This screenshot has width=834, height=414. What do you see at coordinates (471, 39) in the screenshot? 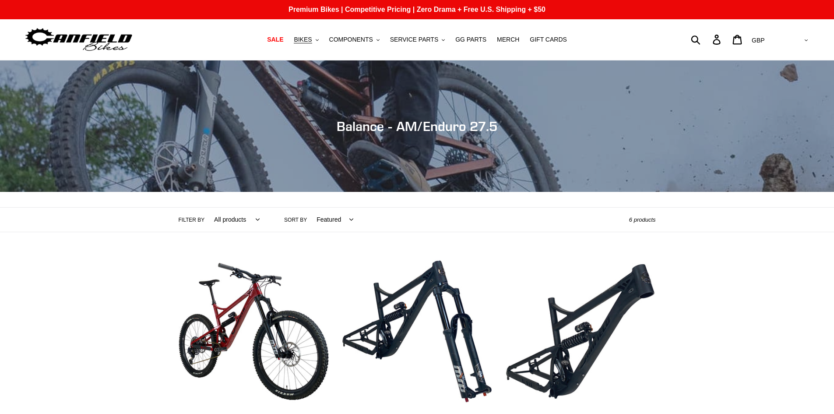
I see `a: GG PARTS` at bounding box center [471, 39].